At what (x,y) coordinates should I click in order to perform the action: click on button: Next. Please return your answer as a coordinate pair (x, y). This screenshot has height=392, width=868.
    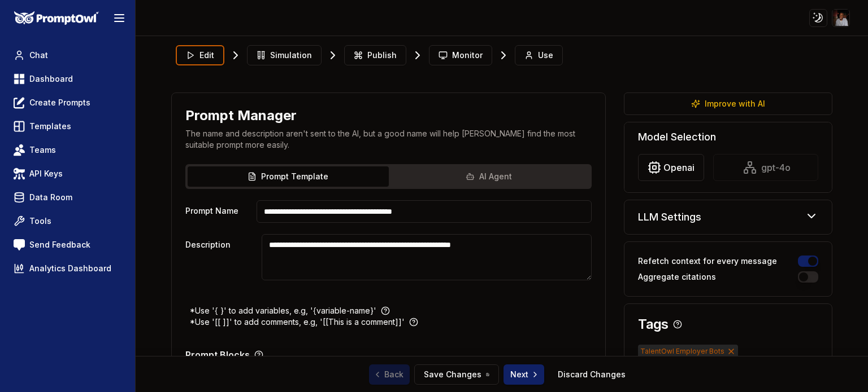
    Looking at the image, I should click on (524, 375).